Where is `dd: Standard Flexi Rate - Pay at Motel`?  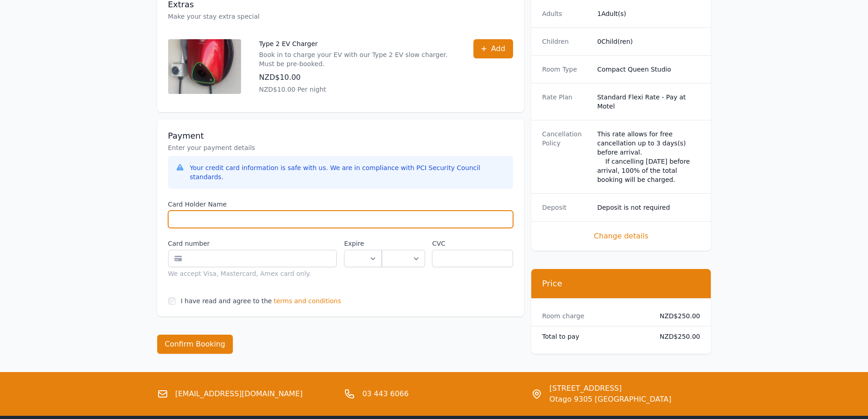
dd: Standard Flexi Rate - Pay at Motel is located at coordinates (649, 101).